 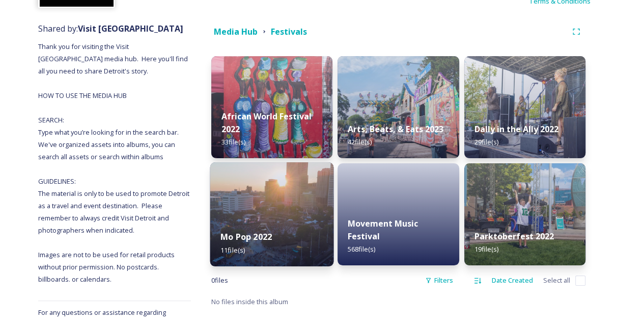 I want to click on span: 29 file(s), so click(x=486, y=142).